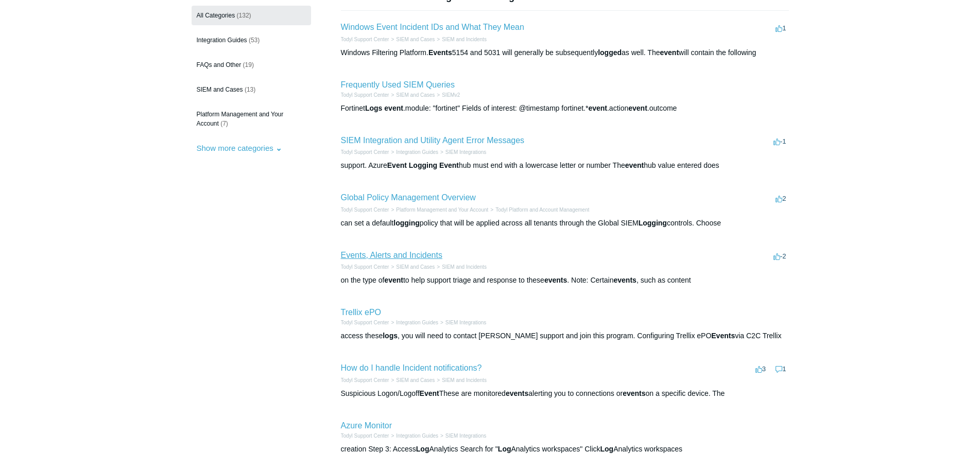  Describe the element at coordinates (412, 165) in the screenshot. I see `em: Event Logging` at that location.